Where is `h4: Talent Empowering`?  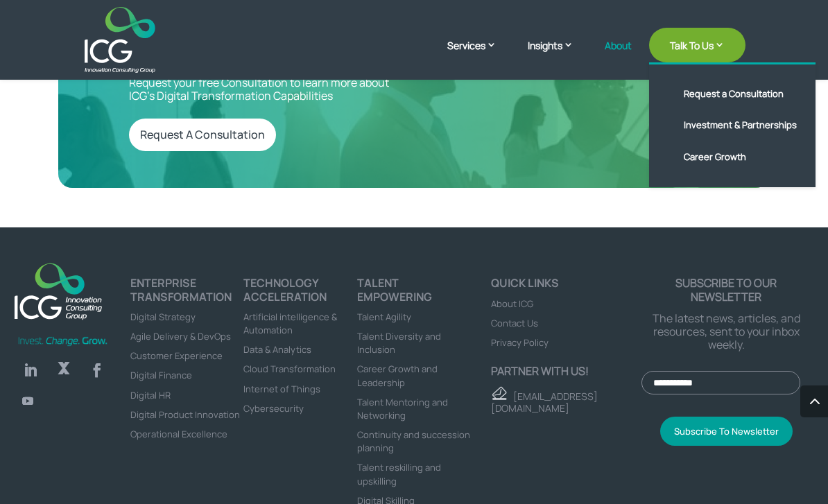
h4: Talent Empowering is located at coordinates (414, 293).